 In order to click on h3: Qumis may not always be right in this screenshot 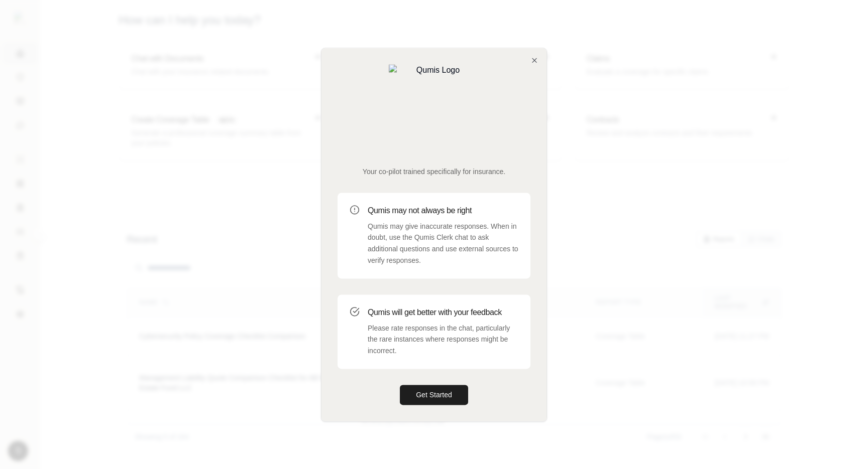, I will do `click(443, 211)`.